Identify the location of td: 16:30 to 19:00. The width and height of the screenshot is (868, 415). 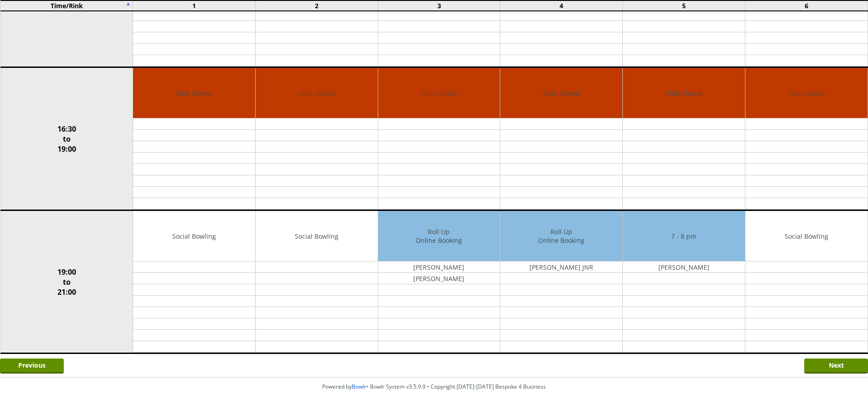
(66, 139).